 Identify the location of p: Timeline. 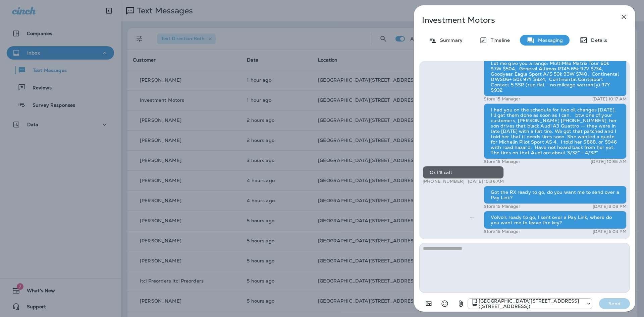
(498, 40).